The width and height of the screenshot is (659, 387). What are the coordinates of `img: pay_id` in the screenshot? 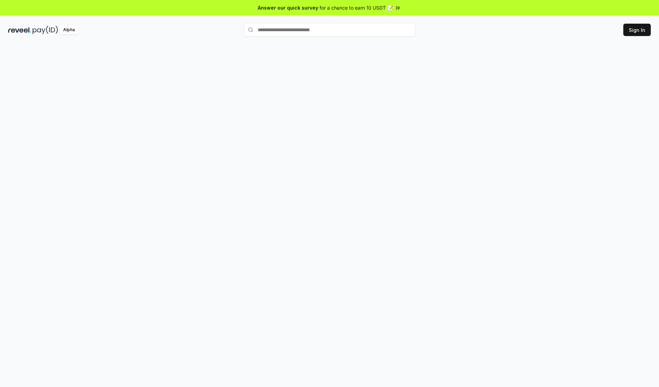 It's located at (45, 30).